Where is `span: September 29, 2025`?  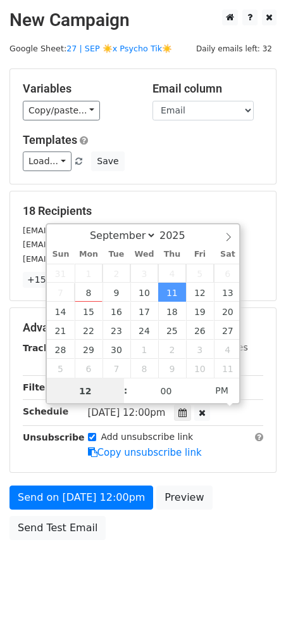 span: September 29, 2025 is located at coordinates (89, 349).